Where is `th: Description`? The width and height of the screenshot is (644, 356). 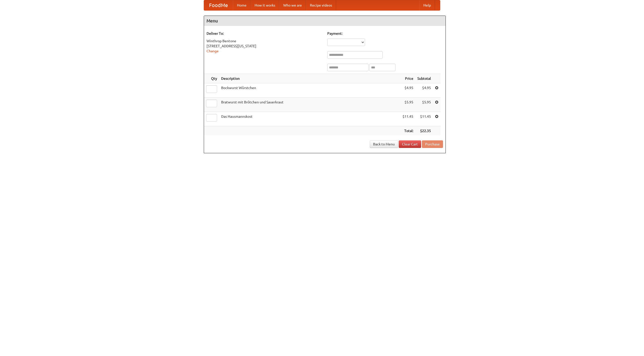 th: Description is located at coordinates (309, 78).